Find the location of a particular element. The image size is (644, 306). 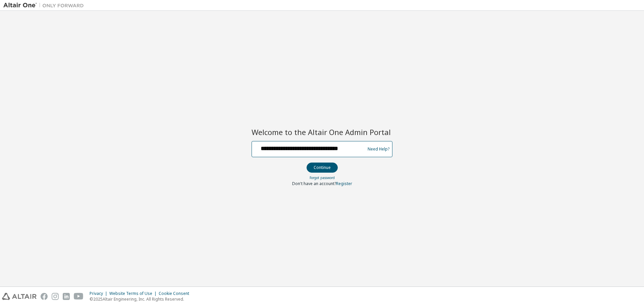

div: Privacy is located at coordinates (100, 294).